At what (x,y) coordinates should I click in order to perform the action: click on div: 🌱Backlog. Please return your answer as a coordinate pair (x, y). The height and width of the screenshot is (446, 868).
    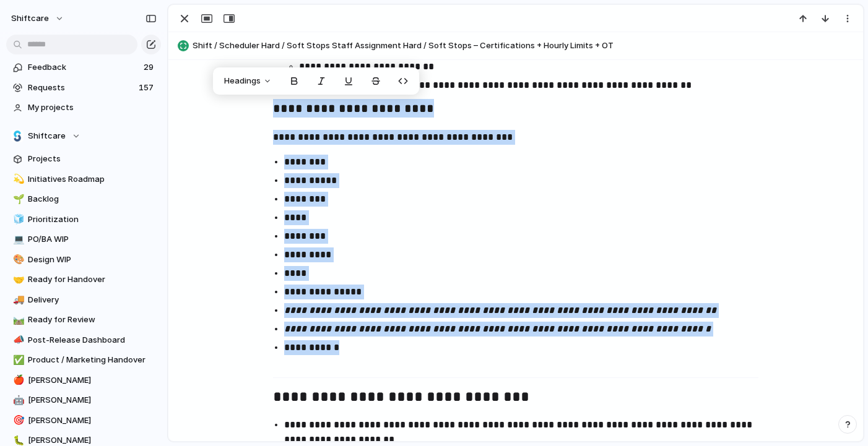
    Looking at the image, I should click on (84, 200).